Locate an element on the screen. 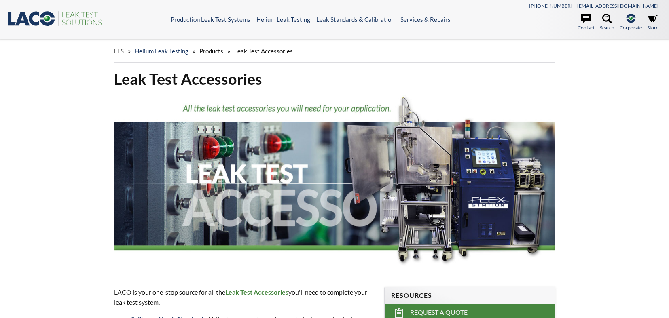 The image size is (669, 318). a: Contact is located at coordinates (586, 23).